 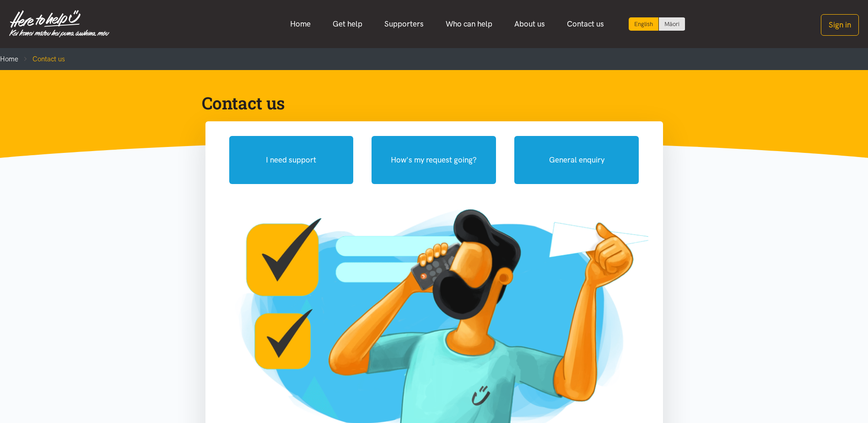 I want to click on button: Sign in, so click(x=839, y=25).